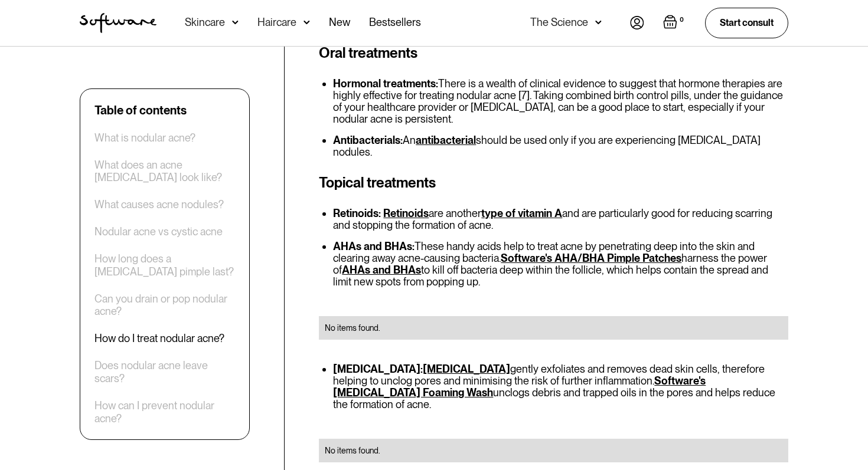 The width and height of the screenshot is (868, 470). Describe the element at coordinates (368, 140) in the screenshot. I see `strong: Antibacterials:` at that location.